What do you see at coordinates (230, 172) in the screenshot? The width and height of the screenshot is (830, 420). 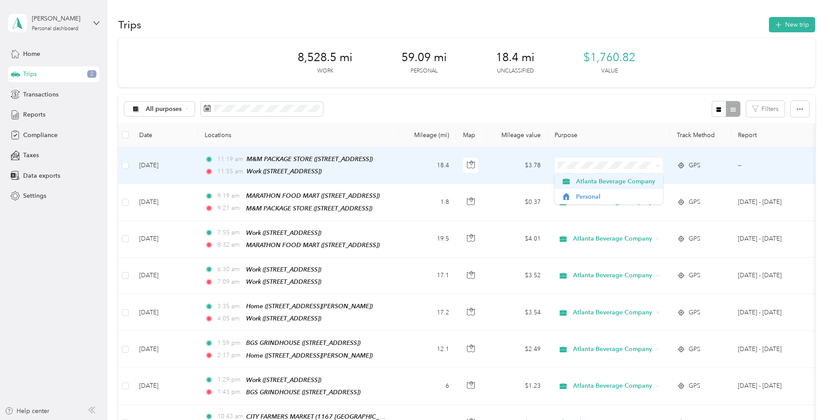 I see `span: 11:55 am` at bounding box center [230, 172].